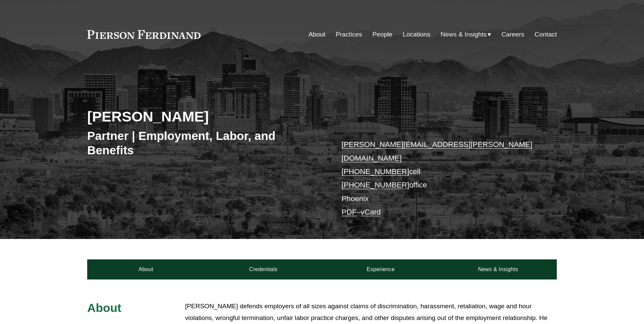 This screenshot has height=324, width=644. Describe the element at coordinates (416, 34) in the screenshot. I see `a: Locations` at that location.